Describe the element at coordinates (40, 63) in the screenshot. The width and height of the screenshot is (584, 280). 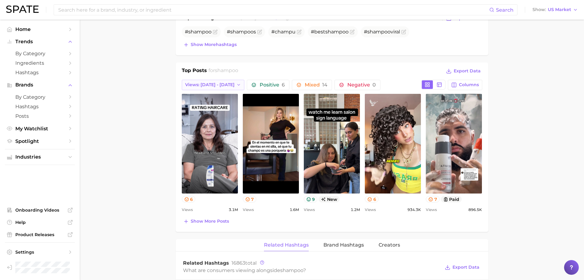
I see `span: Ingredients` at that location.